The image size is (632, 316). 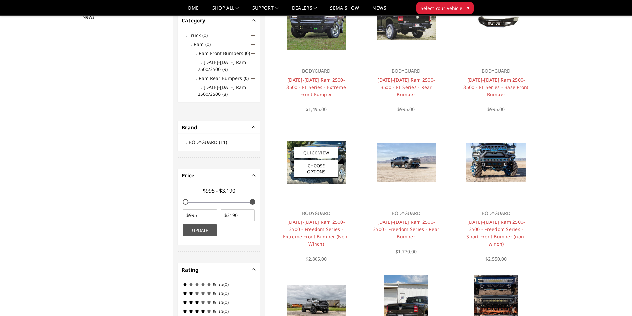 What do you see at coordinates (219, 270) in the screenshot?
I see `h4: Rating` at bounding box center [219, 270].